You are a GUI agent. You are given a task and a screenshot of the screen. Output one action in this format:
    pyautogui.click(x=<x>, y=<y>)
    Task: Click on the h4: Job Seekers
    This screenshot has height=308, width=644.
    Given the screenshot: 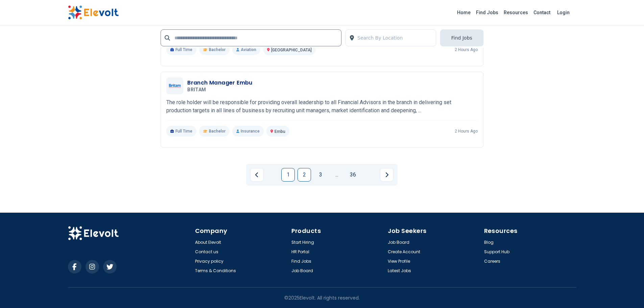 What is the action you would take?
    pyautogui.click(x=434, y=231)
    